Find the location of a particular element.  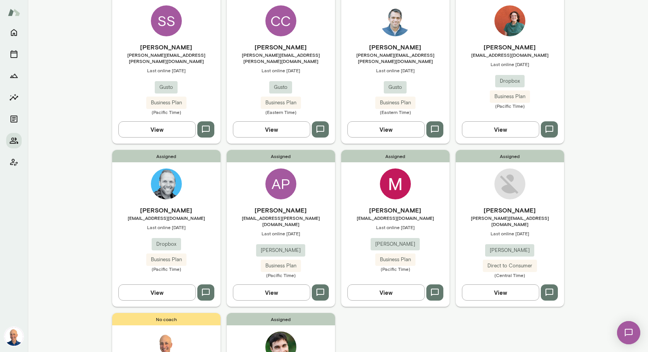

img: Kyle Miller is located at coordinates (166, 184).